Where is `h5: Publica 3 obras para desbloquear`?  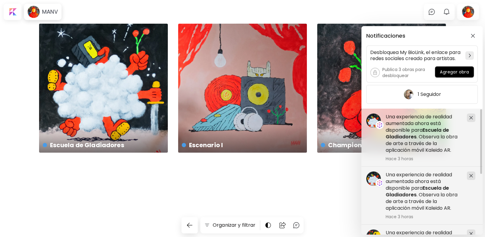
h5: Publica 3 obras para desbloquear is located at coordinates (409, 72).